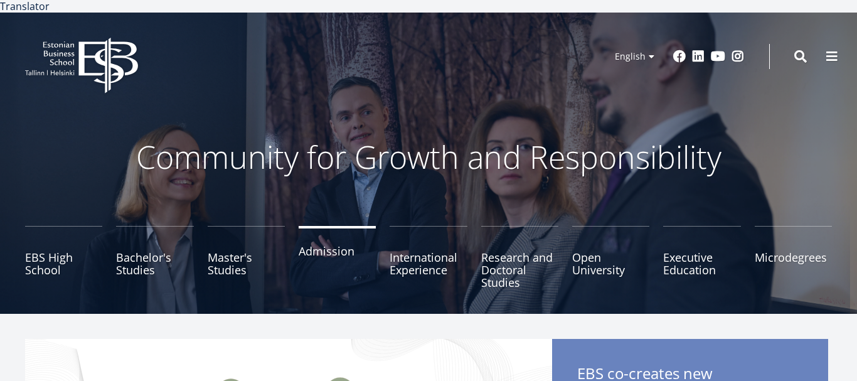 This screenshot has width=857, height=381. Describe the element at coordinates (698, 56) in the screenshot. I see `a: Linkedin` at that location.